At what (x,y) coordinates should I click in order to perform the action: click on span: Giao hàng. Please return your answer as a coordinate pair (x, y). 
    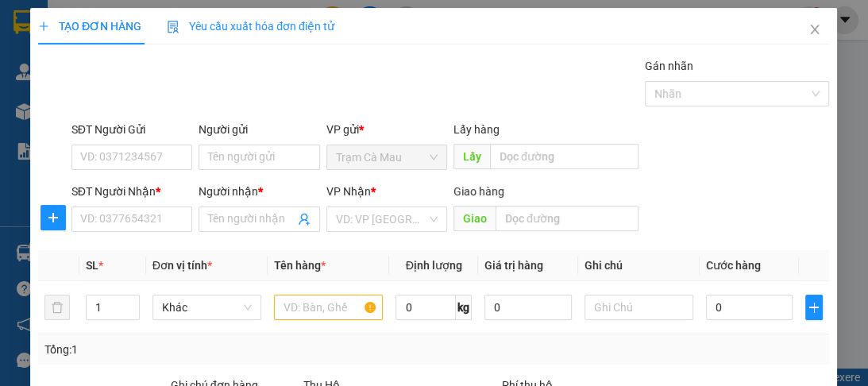
    Looking at the image, I should click on (479, 192).